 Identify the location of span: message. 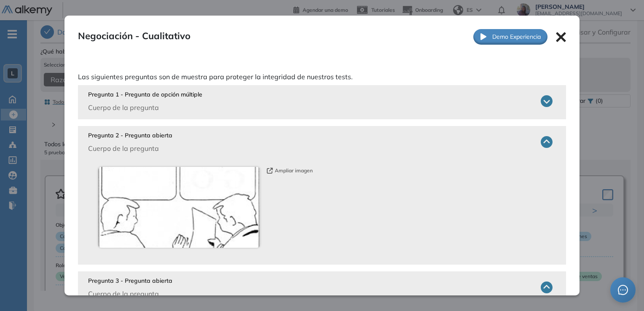
(623, 290).